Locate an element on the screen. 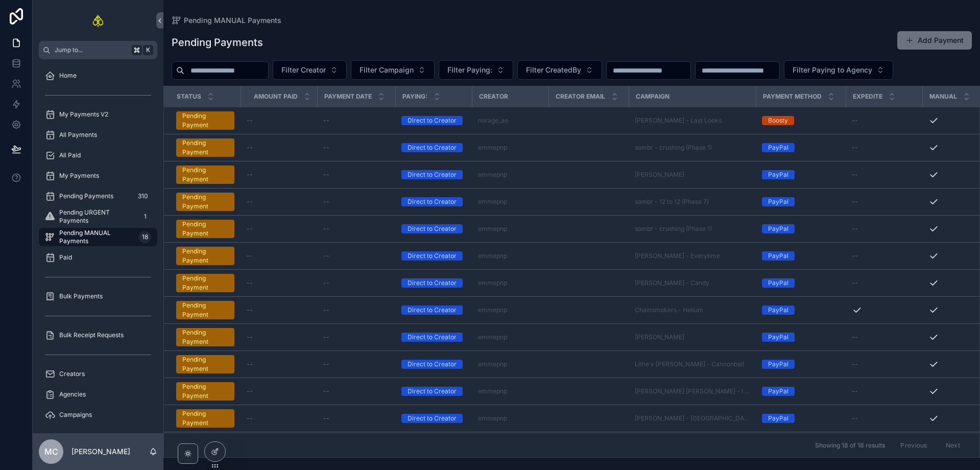  a: Chainsmokers - Helium is located at coordinates (692, 310).